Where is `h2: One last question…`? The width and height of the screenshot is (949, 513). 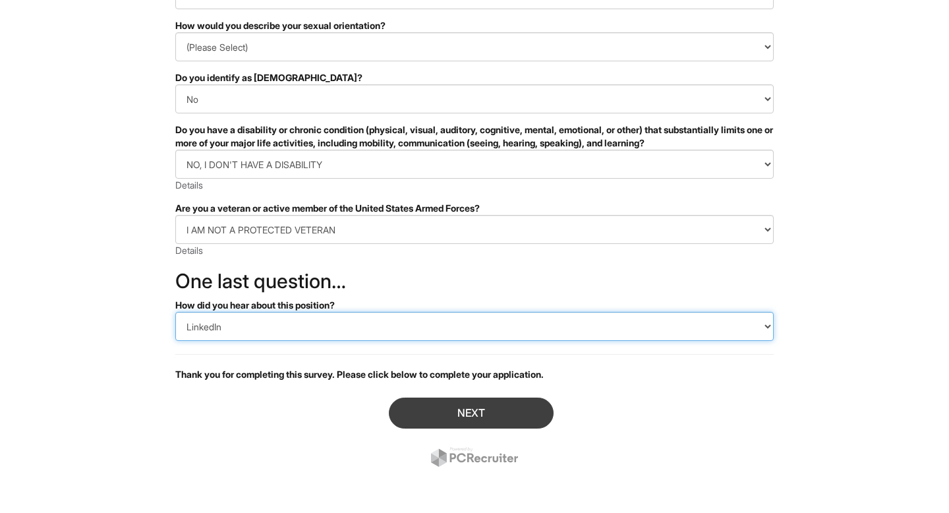
h2: One last question… is located at coordinates (475, 281).